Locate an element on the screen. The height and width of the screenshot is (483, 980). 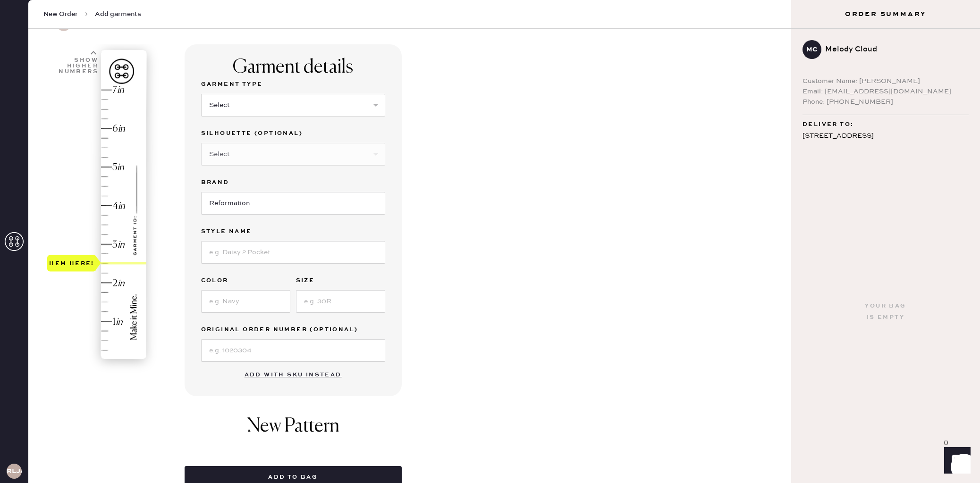
span: Deliver to: is located at coordinates (828, 125).